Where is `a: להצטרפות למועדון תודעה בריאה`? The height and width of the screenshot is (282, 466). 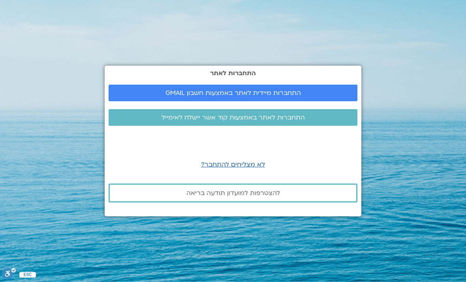
a: להצטרפות למועדון תודעה בריאה is located at coordinates (233, 193).